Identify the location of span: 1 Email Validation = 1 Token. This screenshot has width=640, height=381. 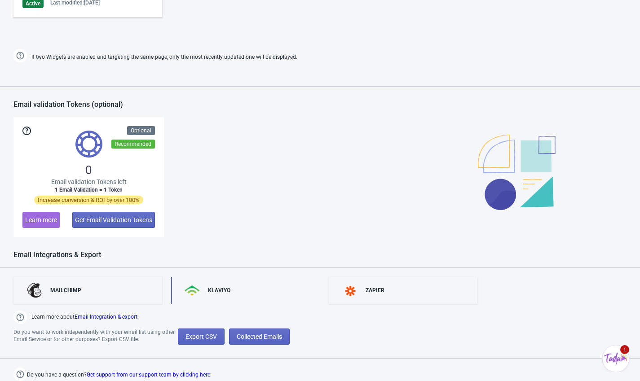
(89, 190).